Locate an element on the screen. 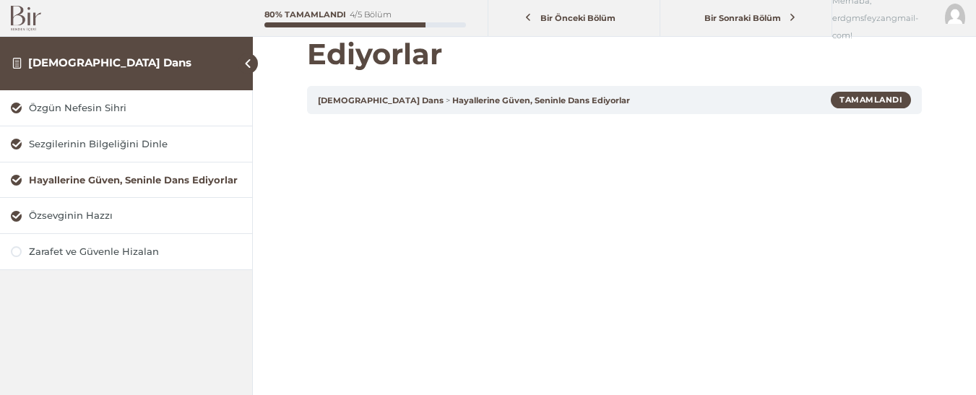 The width and height of the screenshot is (976, 395). div: Özgün Nefesin Sihri is located at coordinates (135, 108).